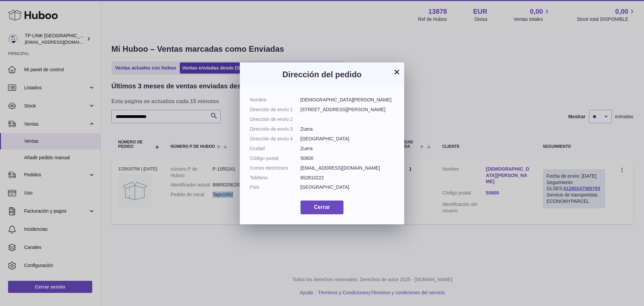  Describe the element at coordinates (322, 75) in the screenshot. I see `h3: Dirección del pedido` at that location.